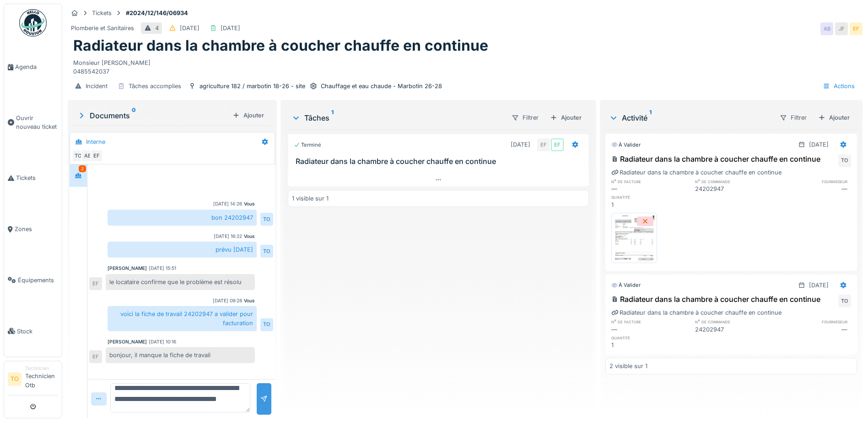 This screenshot has width=868, height=422. I want to click on a: TO TechnicienTechnicien Otb, so click(33, 380).